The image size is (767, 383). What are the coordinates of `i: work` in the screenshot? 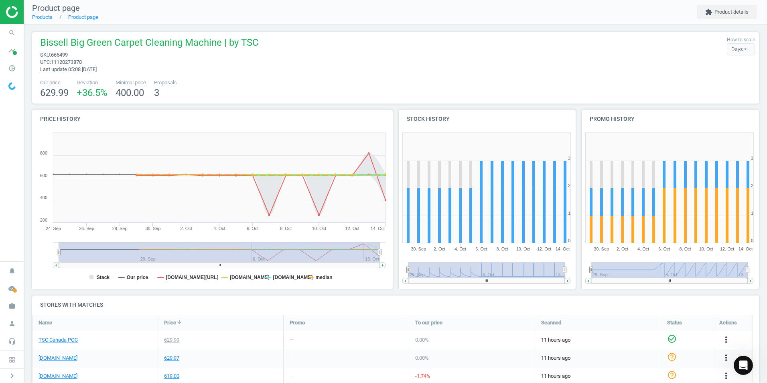 It's located at (12, 306).